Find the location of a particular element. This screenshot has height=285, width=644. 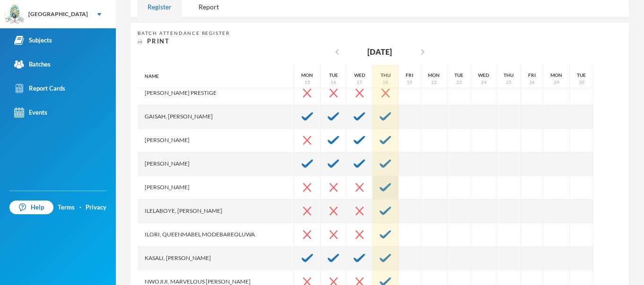

a: Help is located at coordinates (31, 208).